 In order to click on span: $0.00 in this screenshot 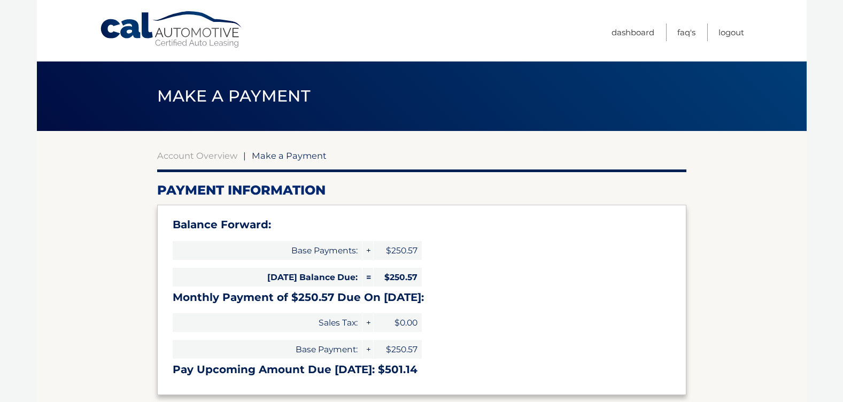, I will do `click(398, 322)`.